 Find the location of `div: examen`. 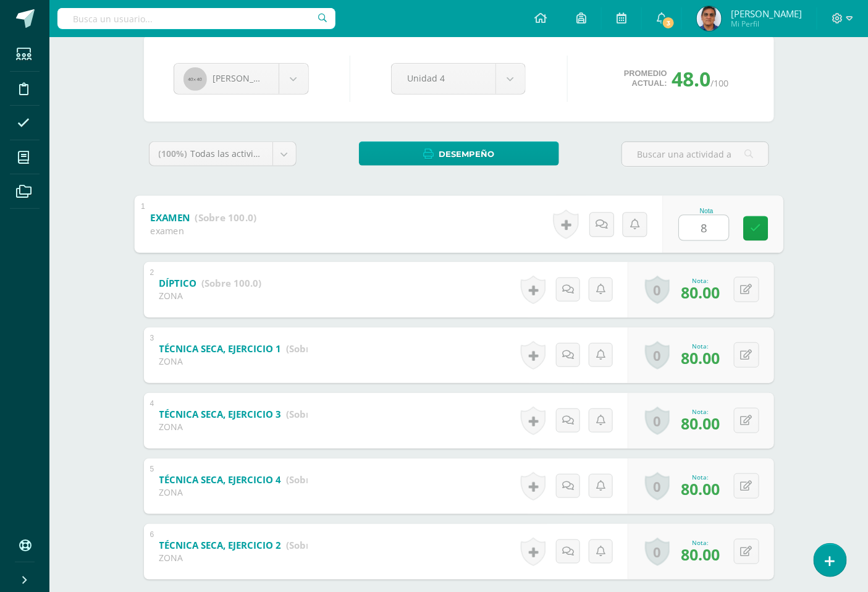

div: examen is located at coordinates (203, 231).